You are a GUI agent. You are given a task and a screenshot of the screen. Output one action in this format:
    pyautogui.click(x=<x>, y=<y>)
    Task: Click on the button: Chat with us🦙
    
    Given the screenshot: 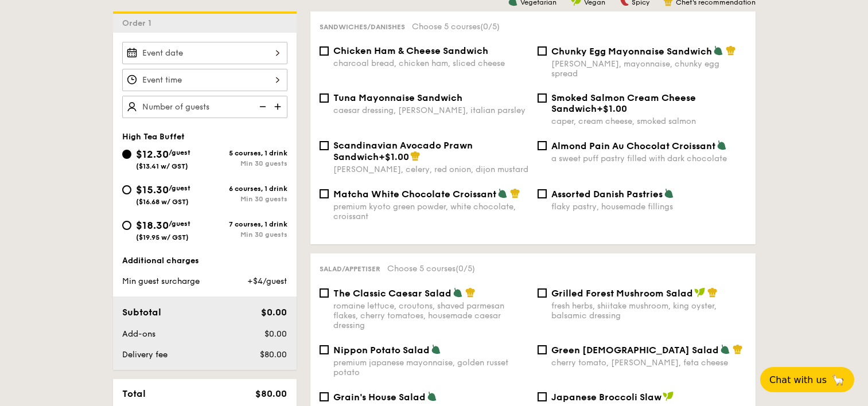 What is the action you would take?
    pyautogui.click(x=807, y=380)
    